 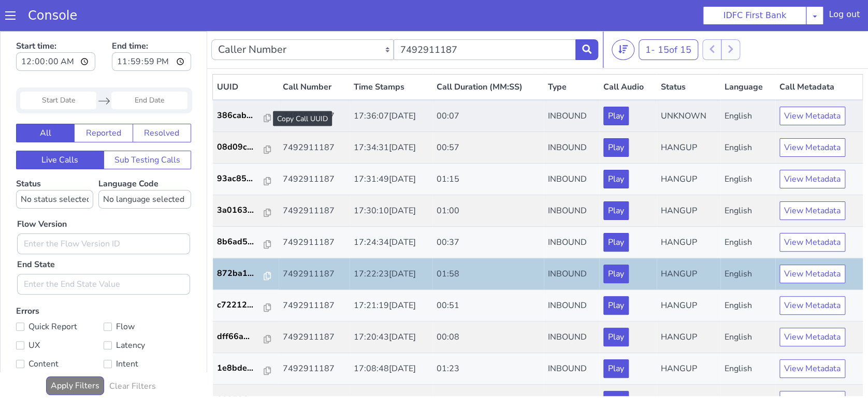 What do you see at coordinates (245, 56) in the screenshot?
I see `th: UUID` at bounding box center [245, 56].